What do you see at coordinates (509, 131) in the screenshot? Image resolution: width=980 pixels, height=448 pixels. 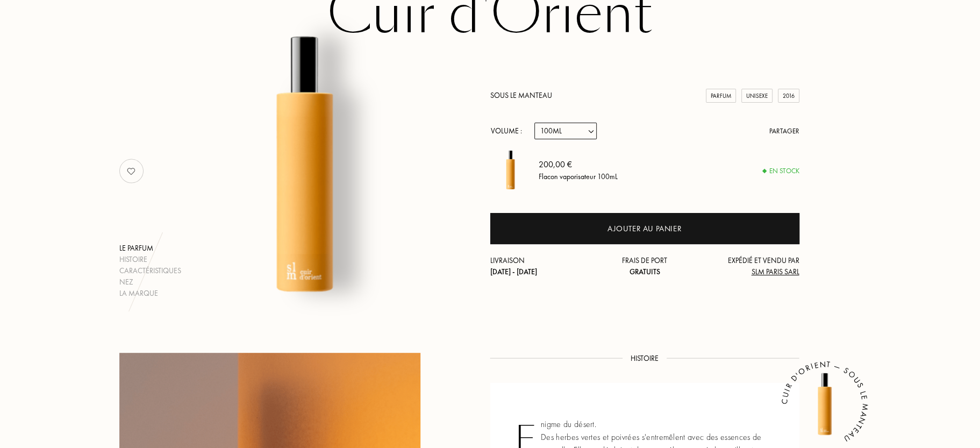 I see `div: Volume :` at bounding box center [509, 131].